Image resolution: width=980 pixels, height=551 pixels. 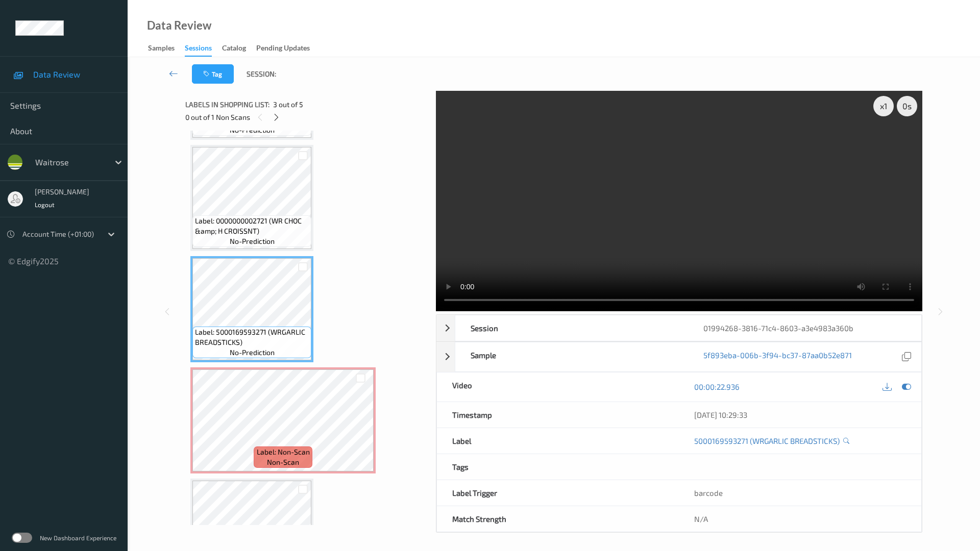 What do you see at coordinates (883, 106) in the screenshot?
I see `div: x 1` at bounding box center [883, 106].